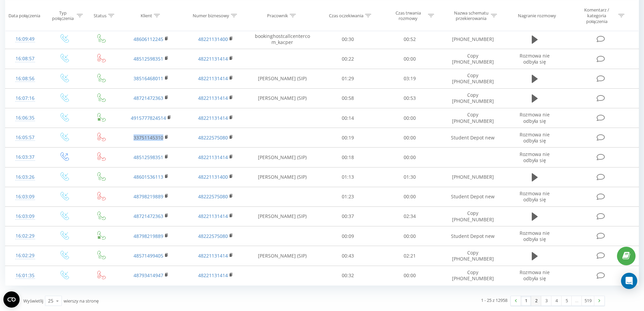  What do you see at coordinates (348, 40) in the screenshot?
I see `td: 00:30` at bounding box center [348, 40].